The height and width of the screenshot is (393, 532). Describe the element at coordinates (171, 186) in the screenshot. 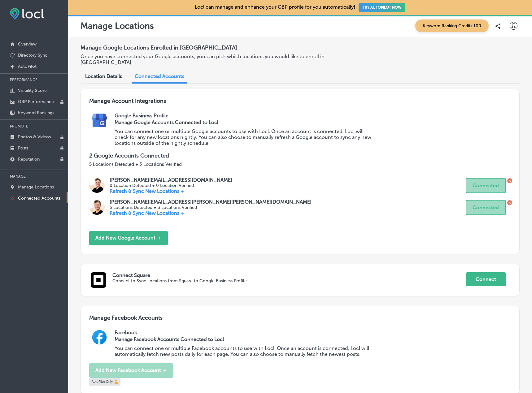

I see `p: 0 Location Detected ● 0 Location Verified` at that location.